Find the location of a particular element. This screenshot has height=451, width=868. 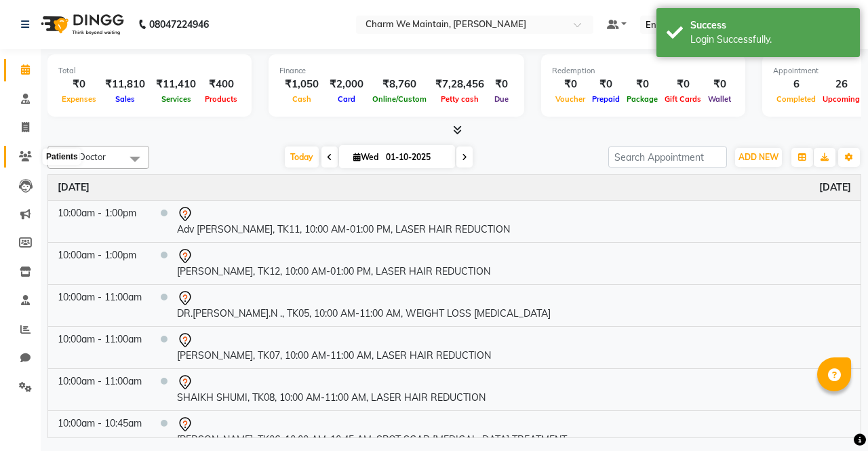

span: Services is located at coordinates (176, 99).